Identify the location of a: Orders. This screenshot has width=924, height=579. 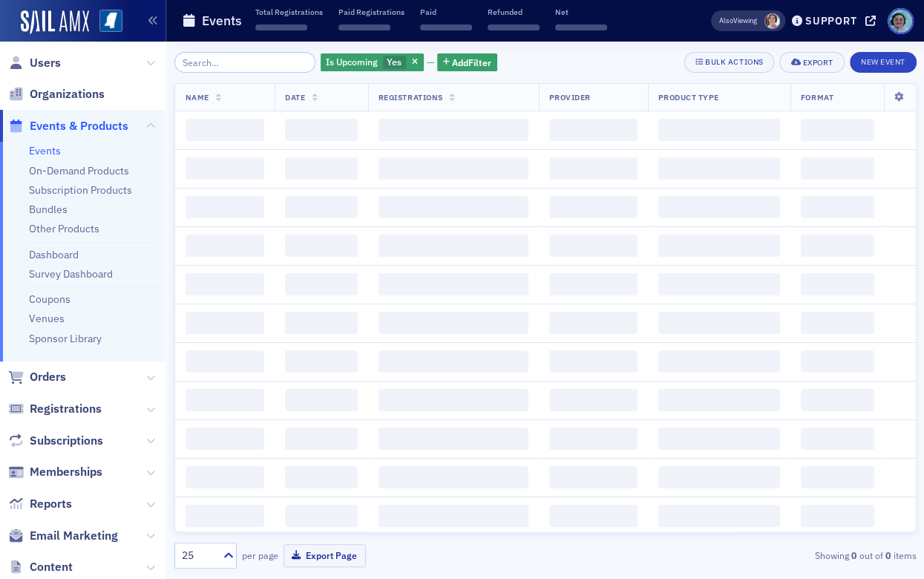
(37, 377).